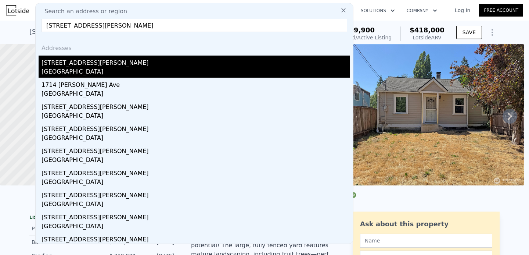 The height and width of the screenshot is (255, 529). What do you see at coordinates (64, 228) in the screenshot?
I see `div: Price Decrease` at bounding box center [64, 228].